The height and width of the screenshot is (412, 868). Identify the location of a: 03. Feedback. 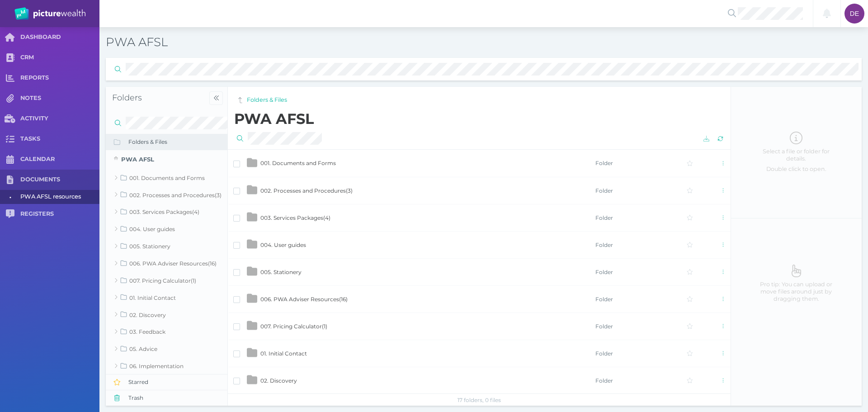
(166, 331).